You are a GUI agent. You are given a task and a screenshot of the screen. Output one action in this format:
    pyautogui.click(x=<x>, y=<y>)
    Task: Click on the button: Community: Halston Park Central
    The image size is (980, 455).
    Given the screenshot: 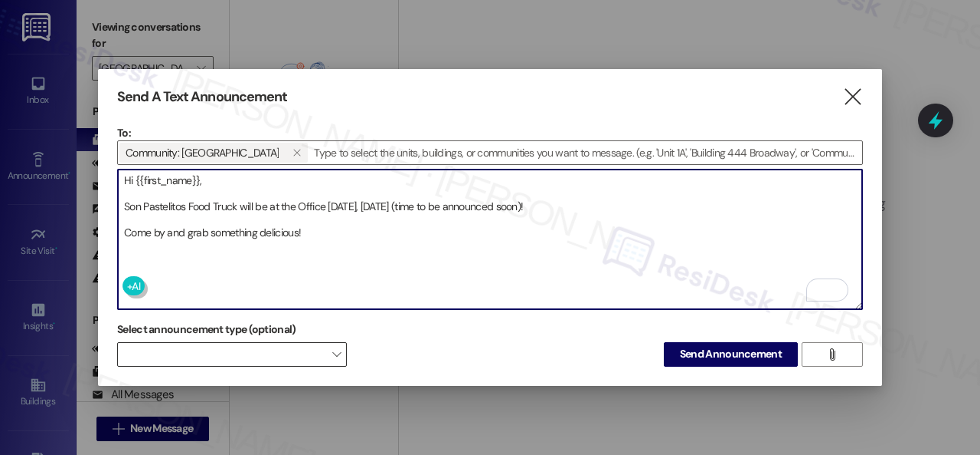 What is the action you would take?
    pyautogui.click(x=296, y=153)
    